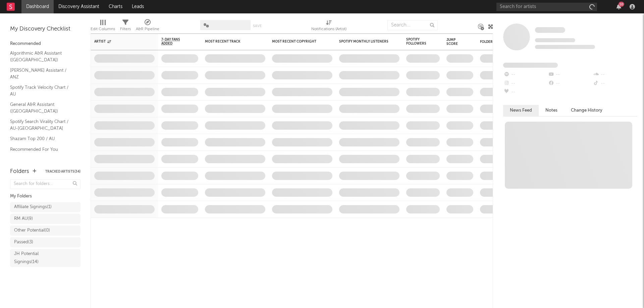 This screenshot has height=308, width=644. I want to click on div: My Discovery Checklist, so click(45, 29).